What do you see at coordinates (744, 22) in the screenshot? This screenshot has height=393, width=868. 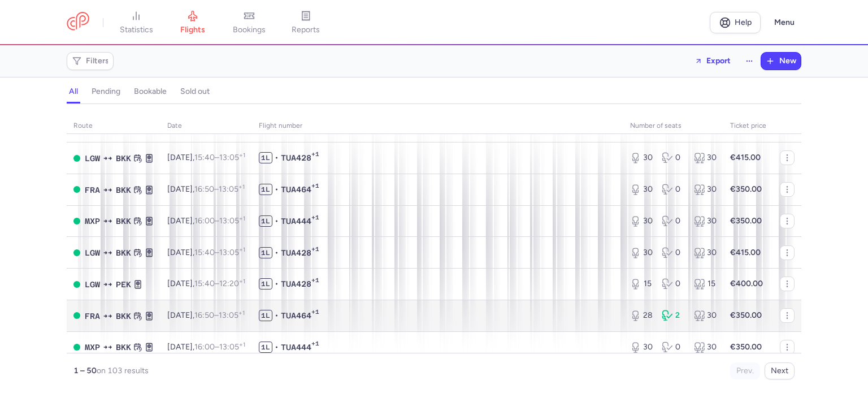 I see `span: Help` at bounding box center [744, 22].